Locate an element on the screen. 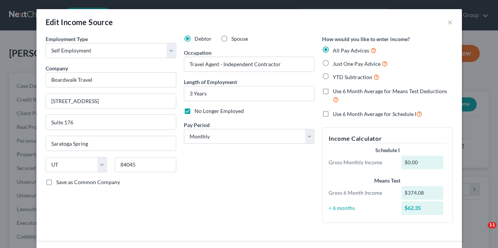 The height and width of the screenshot is (248, 498). input: Enter city... is located at coordinates (111, 143).